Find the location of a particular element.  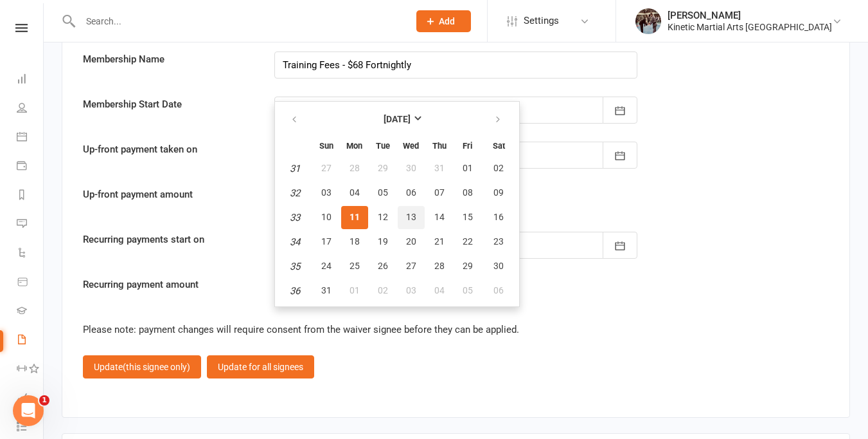

a: Dashboard is located at coordinates (30, 80).